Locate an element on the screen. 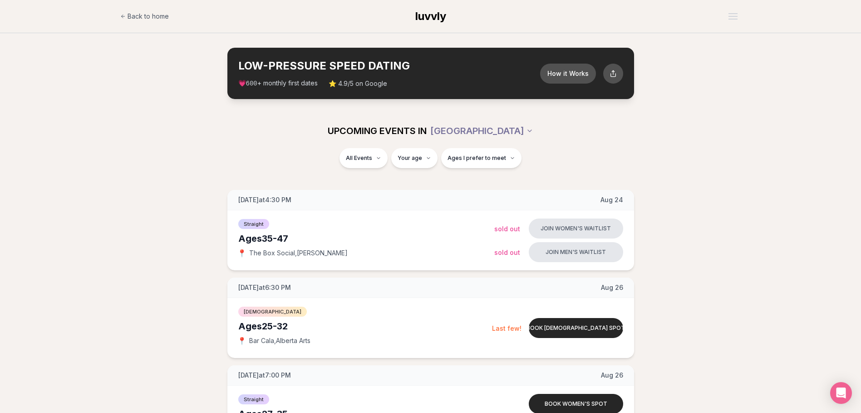 Image resolution: width=861 pixels, height=413 pixels. button: Open menu is located at coordinates (733, 16).